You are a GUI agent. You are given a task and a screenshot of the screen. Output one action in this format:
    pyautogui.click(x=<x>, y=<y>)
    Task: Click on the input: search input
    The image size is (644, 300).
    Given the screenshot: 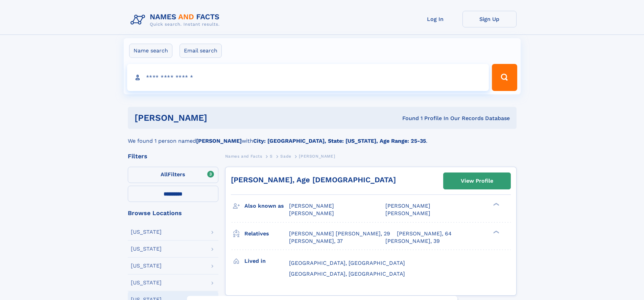 What is the action you would take?
    pyautogui.click(x=308, y=77)
    